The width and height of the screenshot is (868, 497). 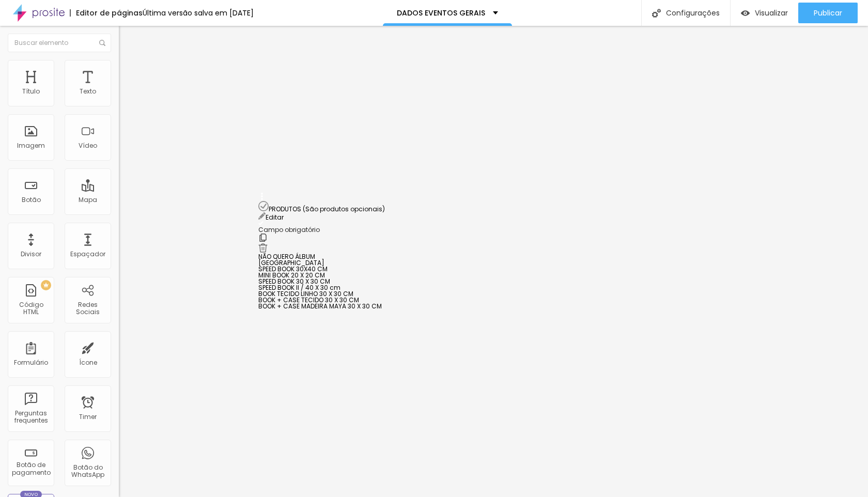 What do you see at coordinates (106, 13) in the screenshot?
I see `div: Editor de páginas` at bounding box center [106, 13].